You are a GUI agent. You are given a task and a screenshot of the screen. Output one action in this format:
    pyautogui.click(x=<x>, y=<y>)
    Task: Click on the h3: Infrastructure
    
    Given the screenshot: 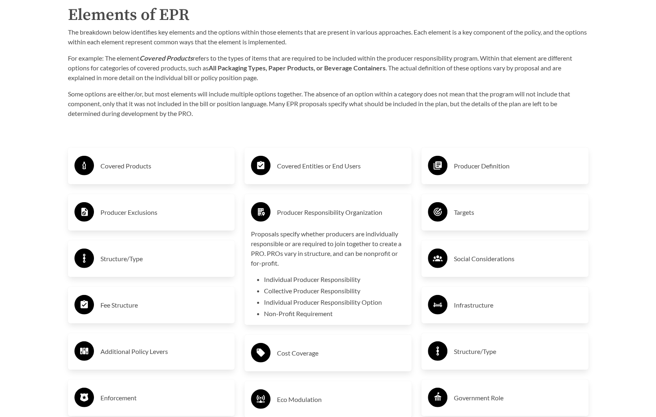 What is the action you would take?
    pyautogui.click(x=518, y=305)
    